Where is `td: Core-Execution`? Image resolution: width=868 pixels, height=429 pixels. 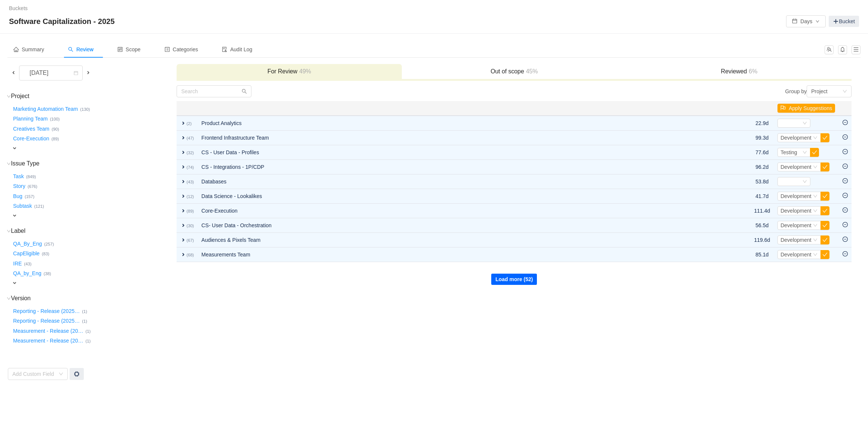 td: Core-Execution is located at coordinates (450, 210).